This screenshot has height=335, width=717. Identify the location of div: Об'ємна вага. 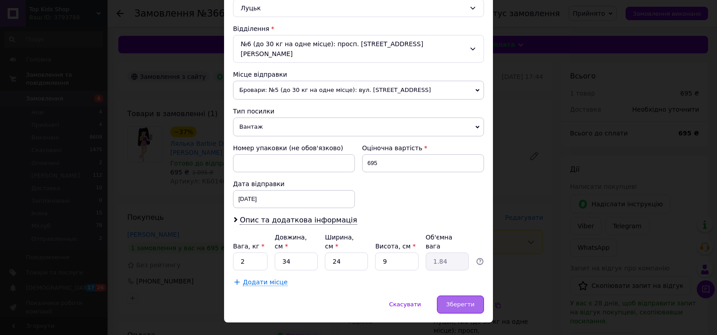
(447, 242).